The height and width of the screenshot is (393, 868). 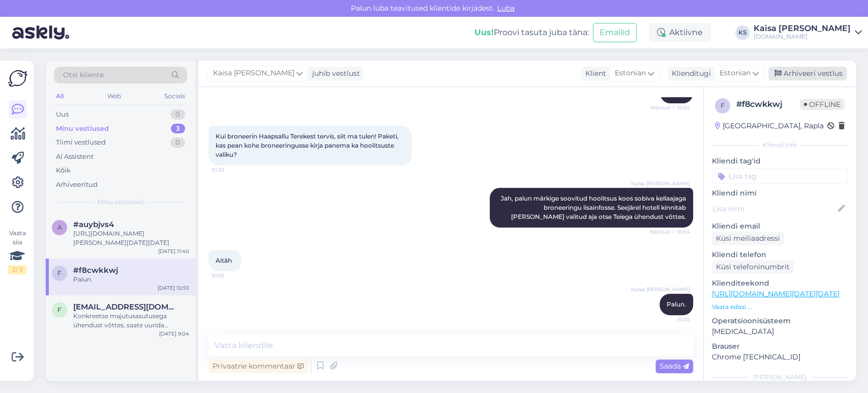 What do you see at coordinates (780, 346) in the screenshot?
I see `p: Brauser` at bounding box center [780, 346].